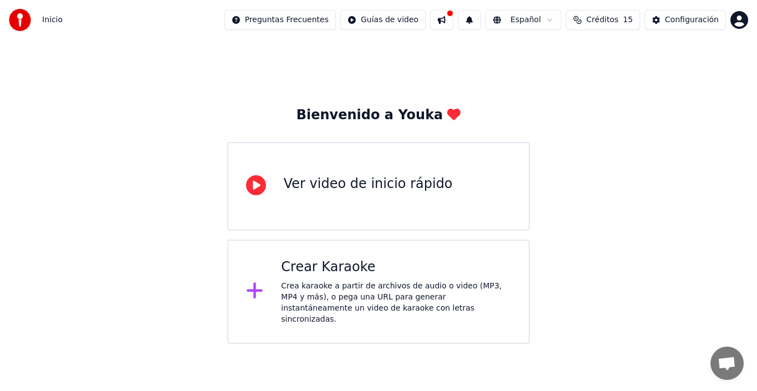 Image resolution: width=757 pixels, height=391 pixels. What do you see at coordinates (52, 20) in the screenshot?
I see `span: Inicio` at bounding box center [52, 20].